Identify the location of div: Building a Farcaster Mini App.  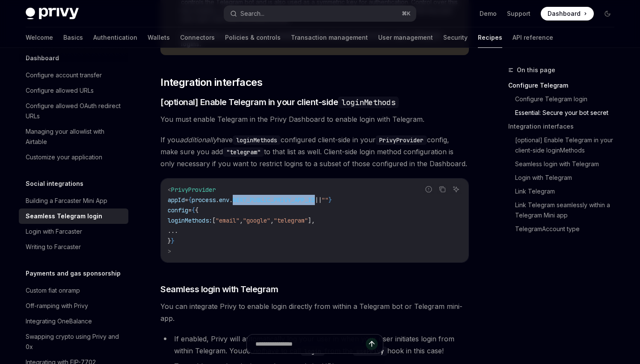
(66, 201).